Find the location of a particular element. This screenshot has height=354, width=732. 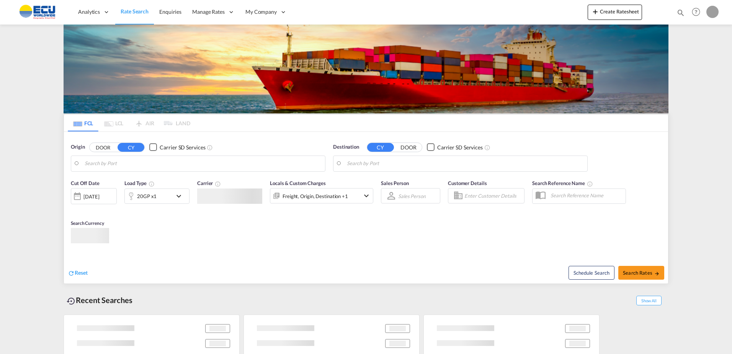

span: Analytics is located at coordinates (89, 12).